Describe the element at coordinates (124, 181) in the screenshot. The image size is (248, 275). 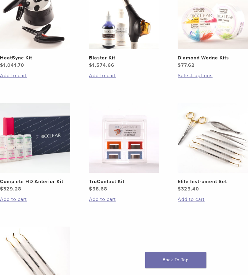
I see `h2: TruContact Kit` at that location.